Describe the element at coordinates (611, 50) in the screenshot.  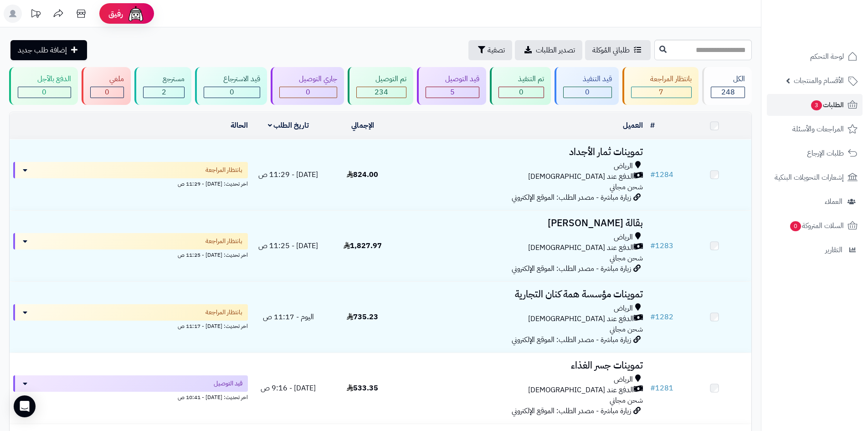
I see `span: طلباتي المُوكلة` at that location.